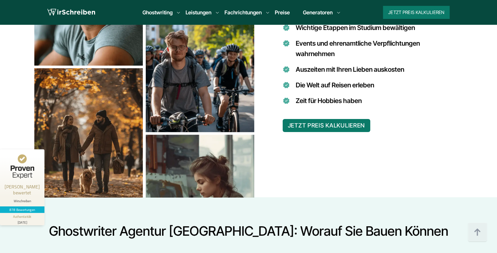  What do you see at coordinates (22, 217) in the screenshot?
I see `div: Authentizität` at bounding box center [22, 217].